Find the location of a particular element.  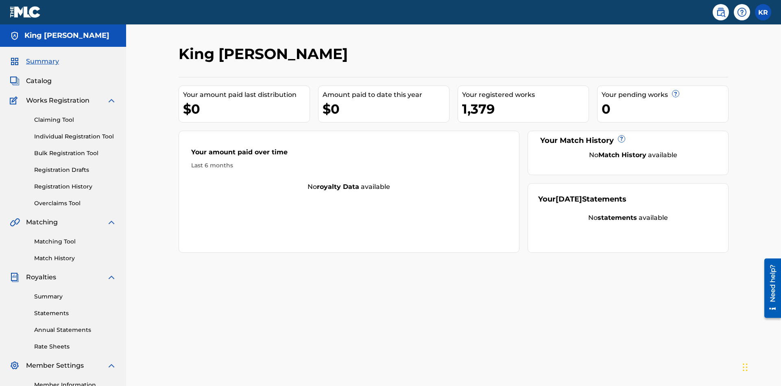

a: Statements is located at coordinates (75, 313).